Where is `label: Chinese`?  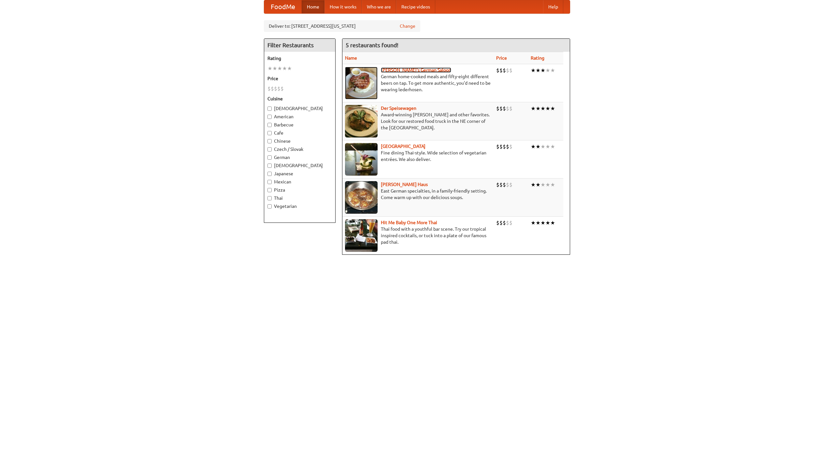
label: Chinese is located at coordinates (300, 141).